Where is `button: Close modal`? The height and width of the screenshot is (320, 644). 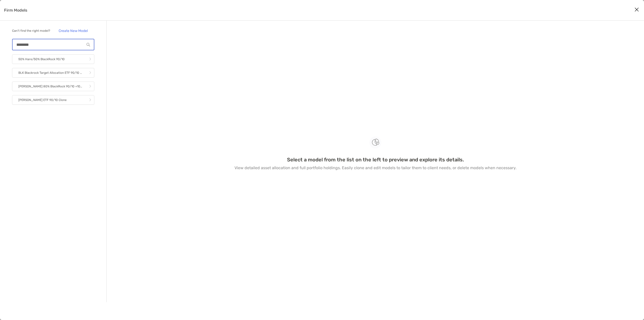
button: Close modal is located at coordinates (637, 10).